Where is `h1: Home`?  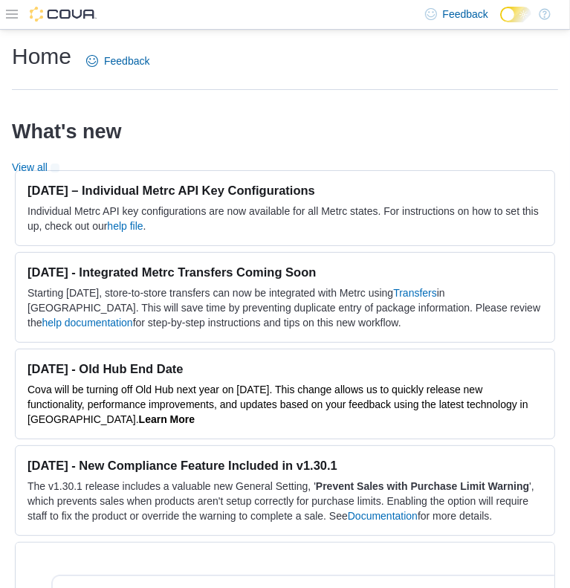
h1: Home is located at coordinates (42, 56).